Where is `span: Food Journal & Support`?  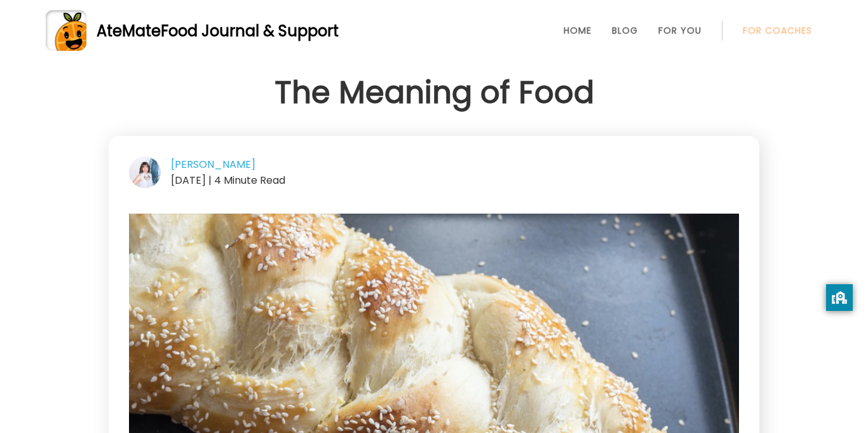 span: Food Journal & Support is located at coordinates (250, 31).